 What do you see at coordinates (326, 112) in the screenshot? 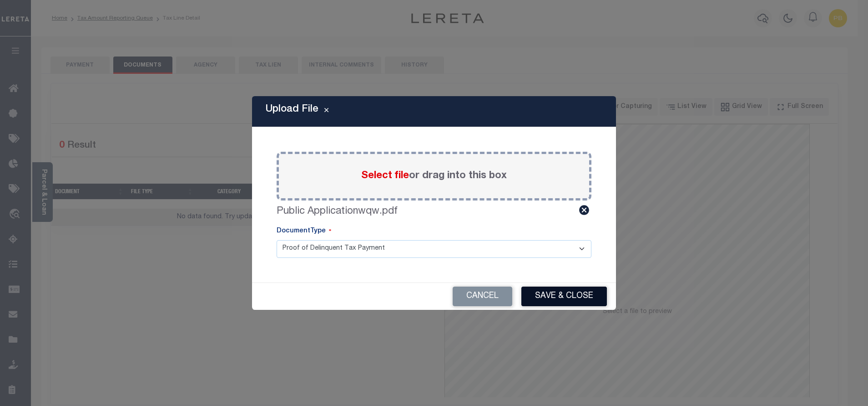
I see `button: Close` at bounding box center [326, 112].